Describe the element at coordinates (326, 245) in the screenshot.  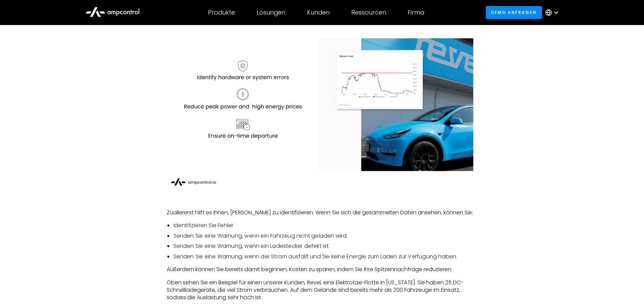
I see `li: Senden Sie eine Warnung, wenn ein Ladestecker defekt ist.` at that location.